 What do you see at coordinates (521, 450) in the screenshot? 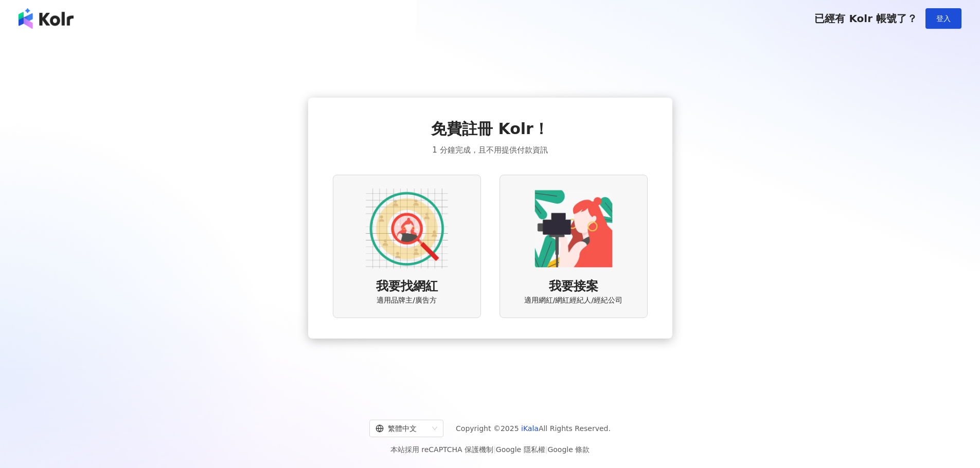
I see `a: Google 隱私權` at bounding box center [521, 450].